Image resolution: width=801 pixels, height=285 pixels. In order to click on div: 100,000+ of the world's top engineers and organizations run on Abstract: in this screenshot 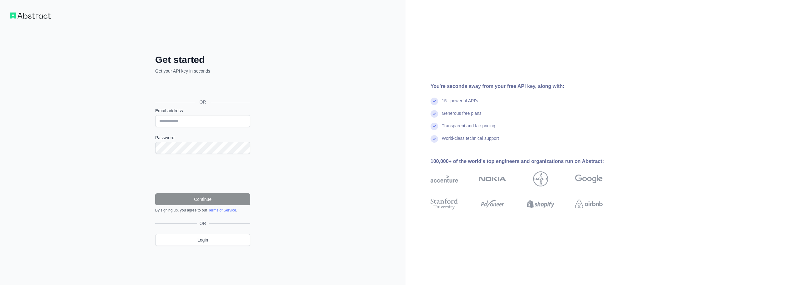, I will do `click(527, 162)`.